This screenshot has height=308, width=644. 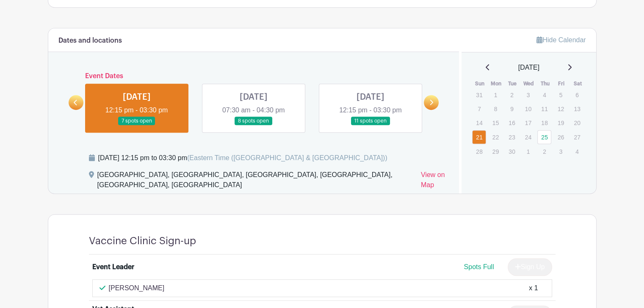 I want to click on p: 19, so click(x=561, y=122).